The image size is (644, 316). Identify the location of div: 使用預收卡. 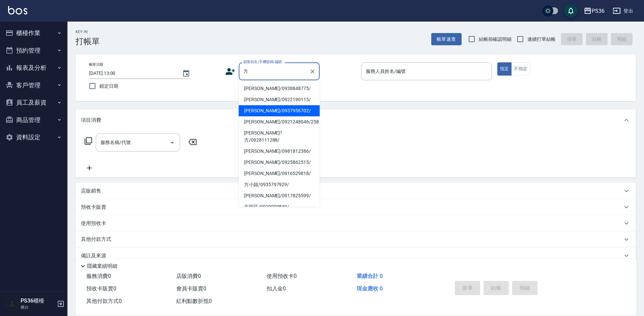
(355, 223).